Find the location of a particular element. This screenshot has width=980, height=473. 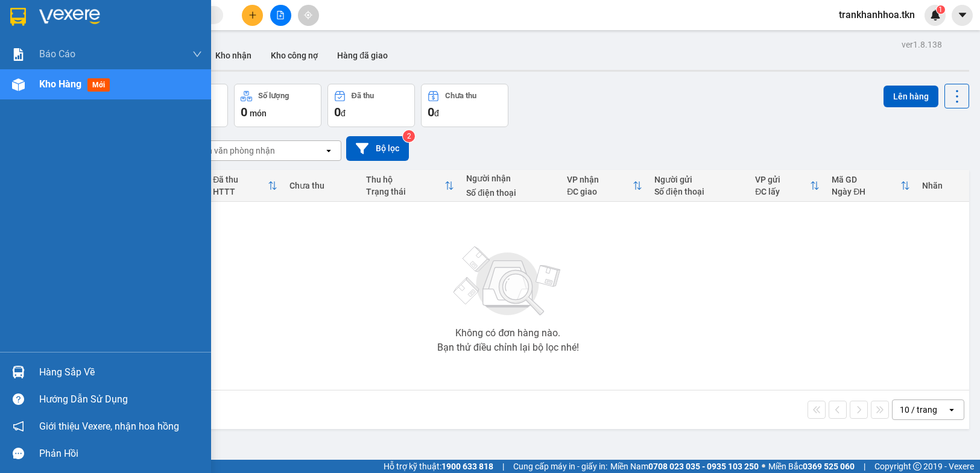

div: Trạng thái is located at coordinates (405, 192).